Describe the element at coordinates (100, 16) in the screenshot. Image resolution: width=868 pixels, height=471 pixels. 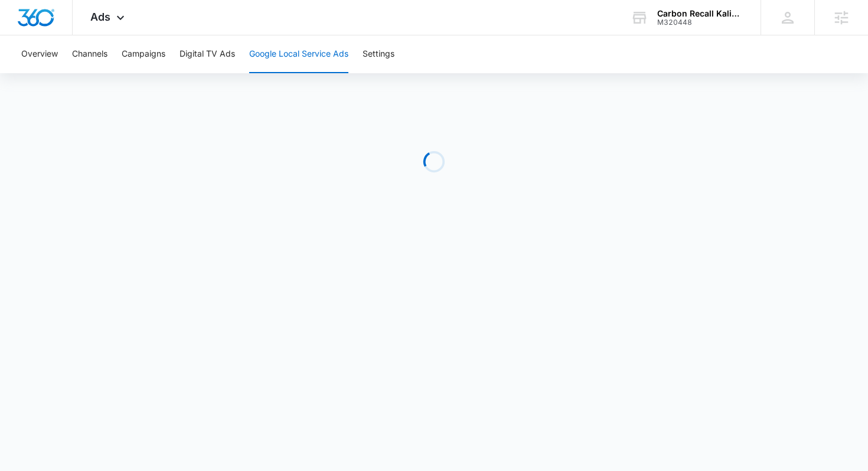
I see `span: Ads` at that location.